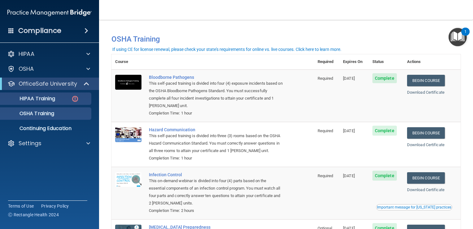 The width and height of the screenshot is (473, 229). I want to click on th: Expires On, so click(354, 62).